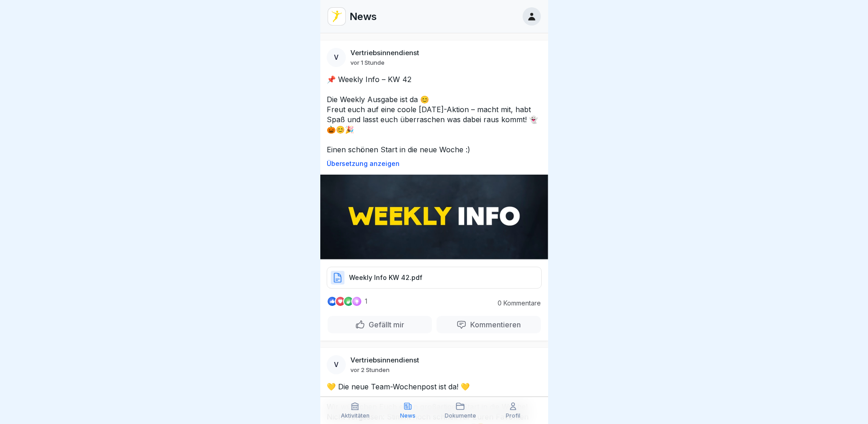  Describe the element at coordinates (460, 416) in the screenshot. I see `p: Dokumente` at that location.